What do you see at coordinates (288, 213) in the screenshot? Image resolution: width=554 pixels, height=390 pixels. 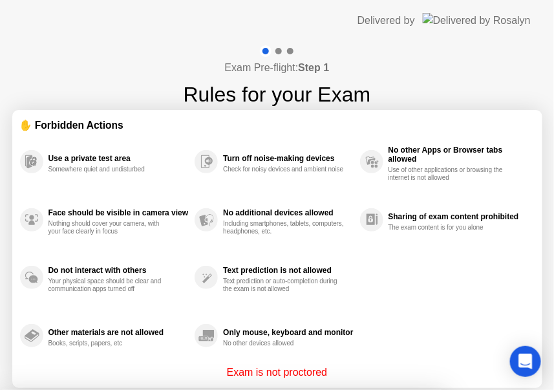 I see `div: No additional devices allowed` at bounding box center [288, 213].